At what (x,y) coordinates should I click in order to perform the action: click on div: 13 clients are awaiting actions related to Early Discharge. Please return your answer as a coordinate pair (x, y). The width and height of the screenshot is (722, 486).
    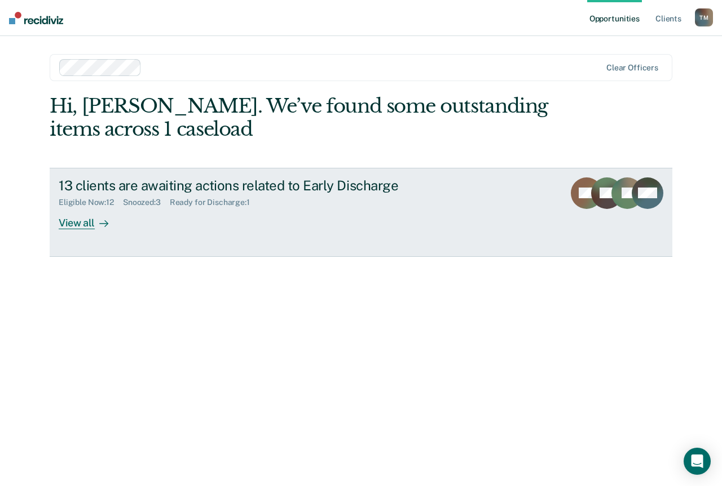
    Looking at the image, I should click on (256, 185).